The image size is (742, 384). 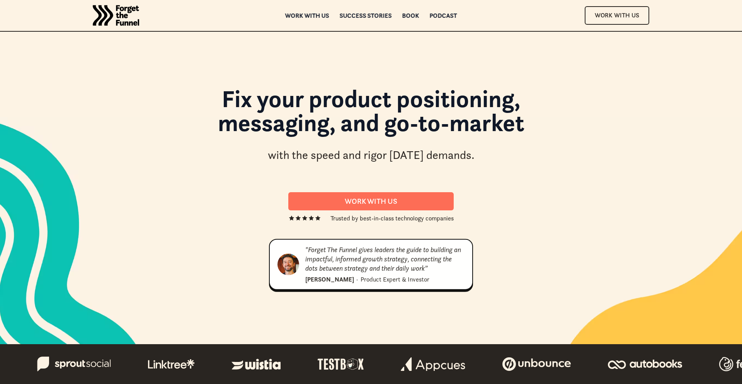 I want to click on a: Work With Us, so click(x=617, y=15).